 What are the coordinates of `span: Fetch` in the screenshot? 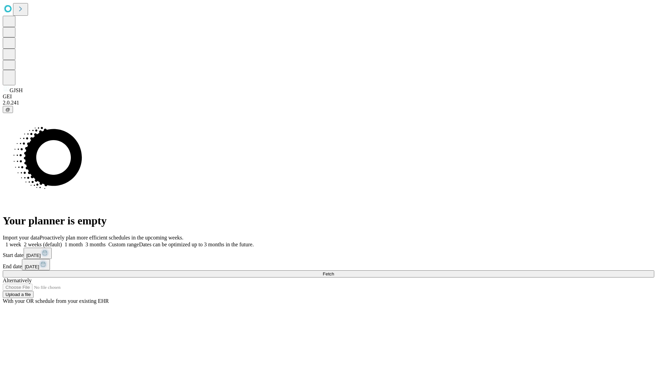 It's located at (328, 273).